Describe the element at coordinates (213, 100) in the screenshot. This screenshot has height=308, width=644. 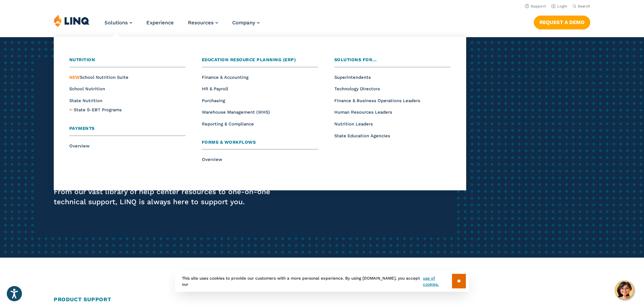
I see `a: Purchasing` at that location.